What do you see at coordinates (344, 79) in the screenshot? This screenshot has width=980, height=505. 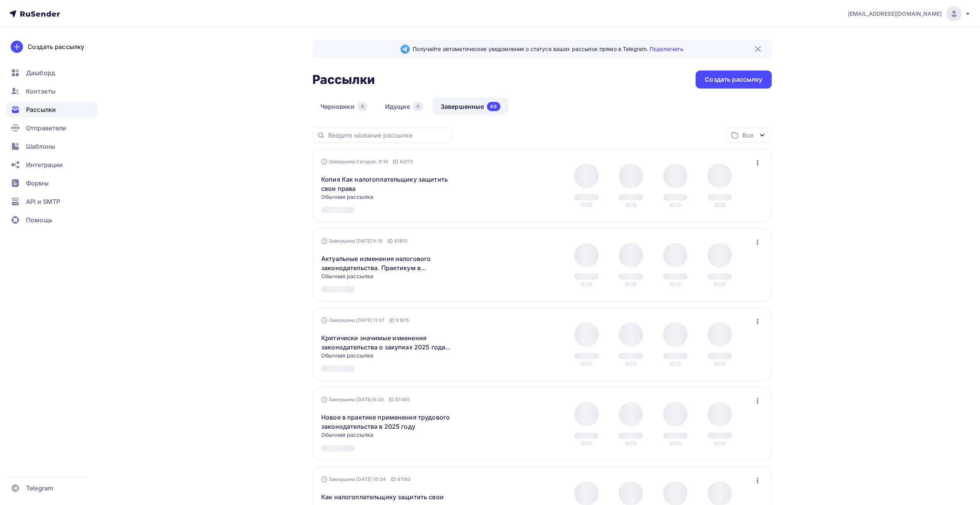 I see `h2: Рассылки` at bounding box center [344, 79].